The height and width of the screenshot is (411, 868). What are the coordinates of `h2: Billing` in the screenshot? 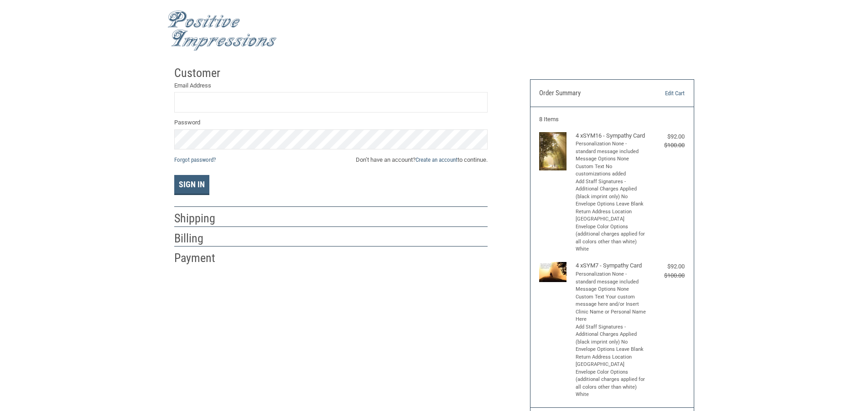 It's located at (201, 238).